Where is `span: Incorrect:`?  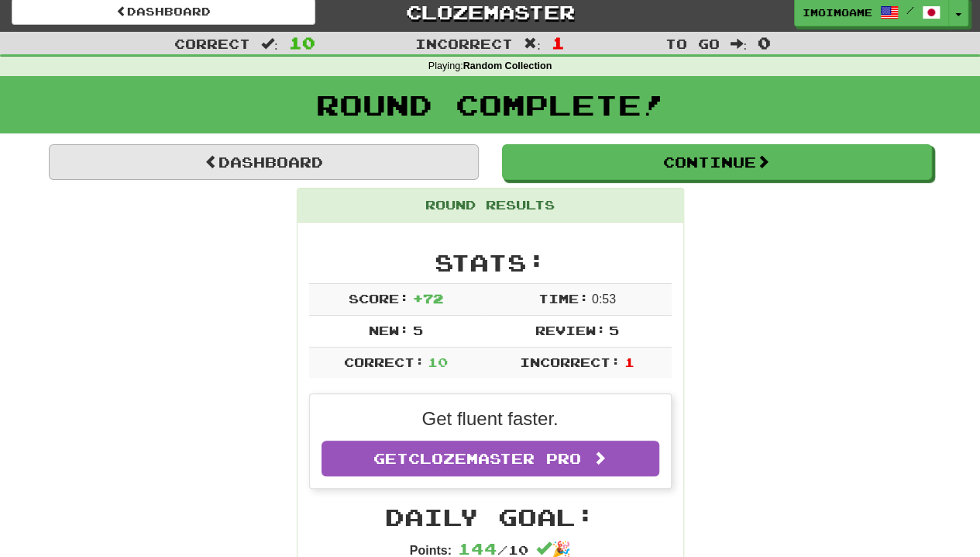 span: Incorrect: is located at coordinates (570, 361).